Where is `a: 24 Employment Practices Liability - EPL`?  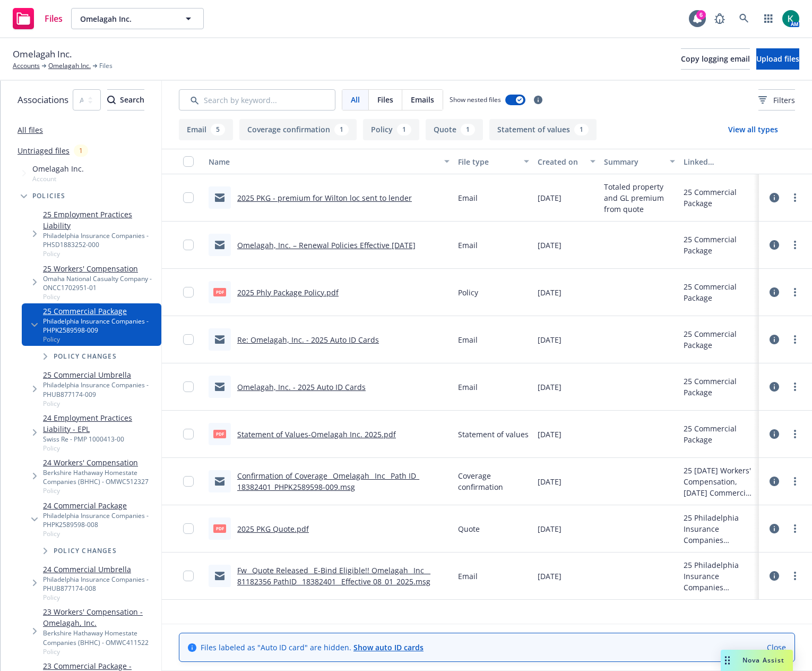
a: 24 Employment Practices Liability - EPL is located at coordinates (100, 424).